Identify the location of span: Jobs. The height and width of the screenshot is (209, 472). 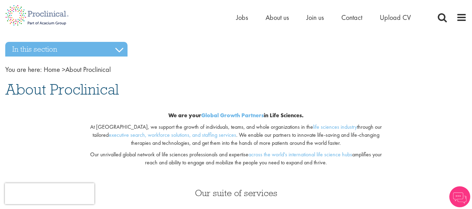
(242, 17).